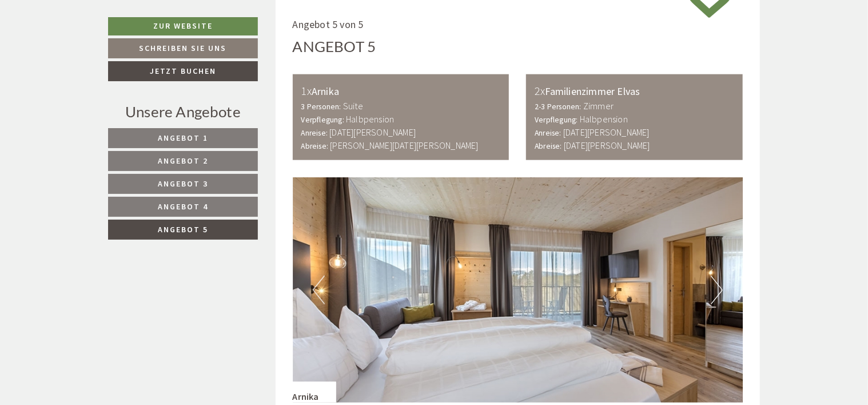 This screenshot has width=868, height=405. Describe the element at coordinates (99, 60) in the screenshot. I see `small: 20:47` at that location.